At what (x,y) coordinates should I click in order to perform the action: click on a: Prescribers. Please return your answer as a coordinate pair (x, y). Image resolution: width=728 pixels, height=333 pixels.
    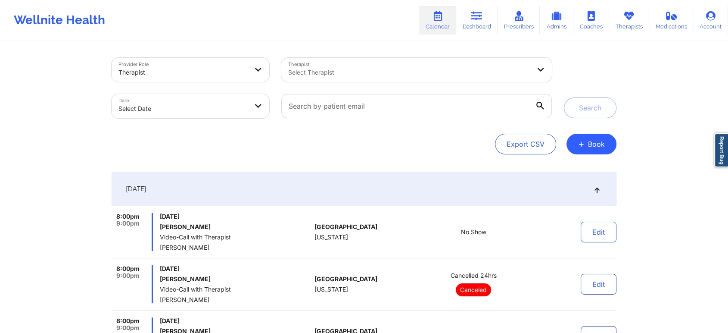
    Looking at the image, I should click on (519, 20).